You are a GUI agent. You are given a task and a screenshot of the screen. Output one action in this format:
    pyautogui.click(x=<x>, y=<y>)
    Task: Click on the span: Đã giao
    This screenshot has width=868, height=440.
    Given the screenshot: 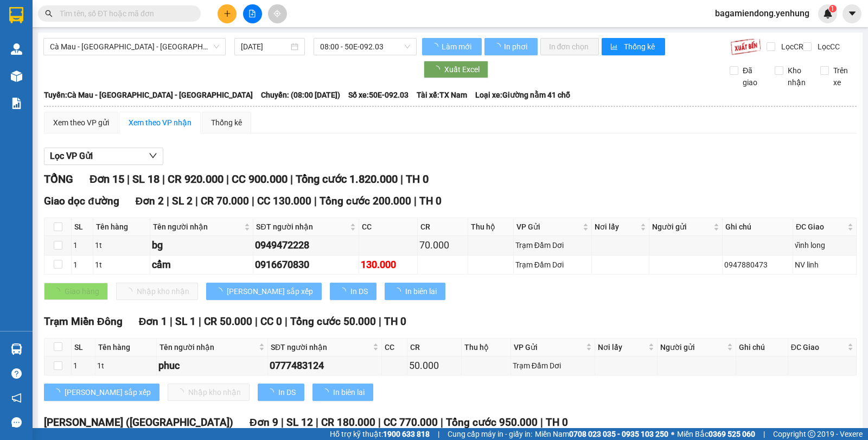 What is the action you would take?
    pyautogui.click(x=752, y=77)
    